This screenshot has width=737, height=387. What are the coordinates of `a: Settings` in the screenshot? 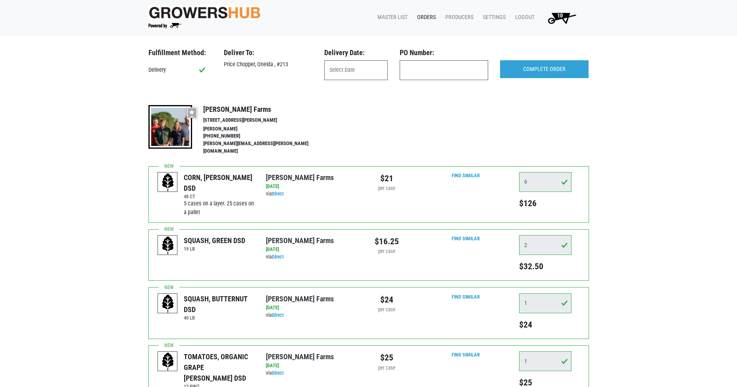 It's located at (493, 17).